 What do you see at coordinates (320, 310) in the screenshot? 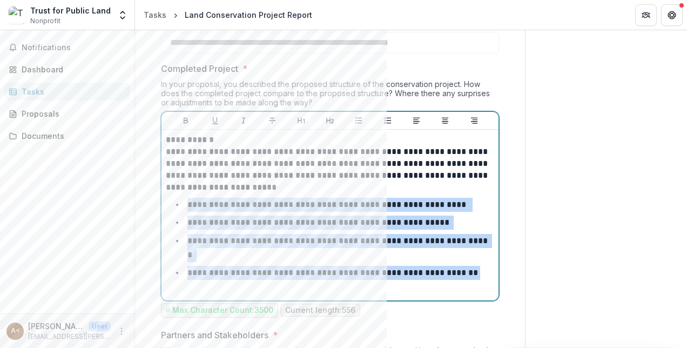
I see `p: Current length: 556` at bounding box center [320, 310].